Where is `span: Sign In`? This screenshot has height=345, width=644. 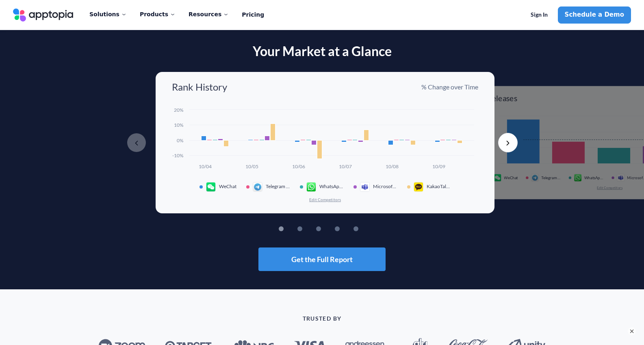
span: Sign In is located at coordinates (539, 15).